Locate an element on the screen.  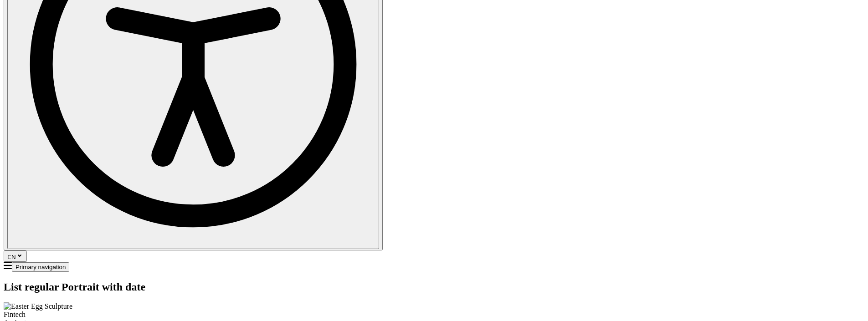
h2: List regular Portrait with date is located at coordinates (434, 286).